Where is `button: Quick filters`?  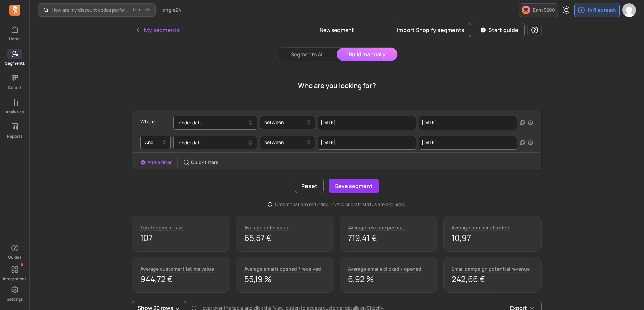 button: Quick filters is located at coordinates (201, 162).